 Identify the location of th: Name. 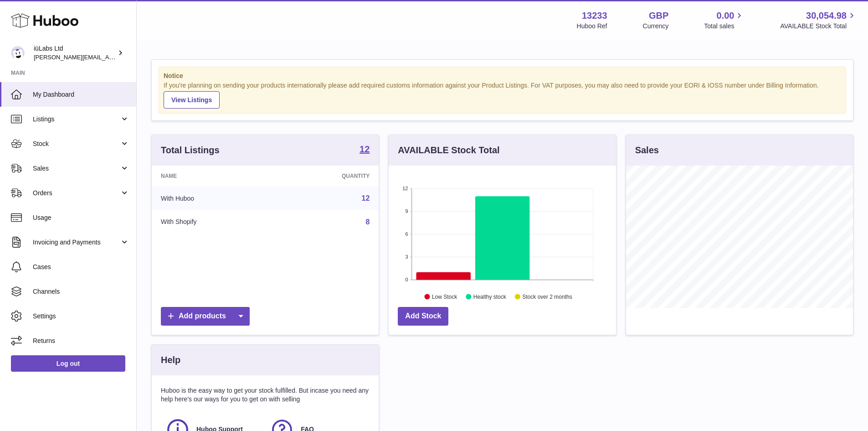
(213, 176).